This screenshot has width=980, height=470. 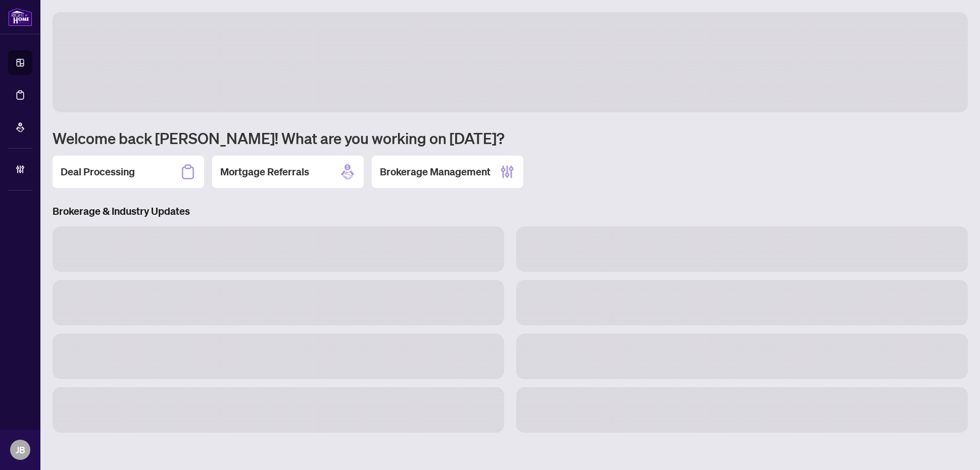 I want to click on span: JB, so click(x=20, y=449).